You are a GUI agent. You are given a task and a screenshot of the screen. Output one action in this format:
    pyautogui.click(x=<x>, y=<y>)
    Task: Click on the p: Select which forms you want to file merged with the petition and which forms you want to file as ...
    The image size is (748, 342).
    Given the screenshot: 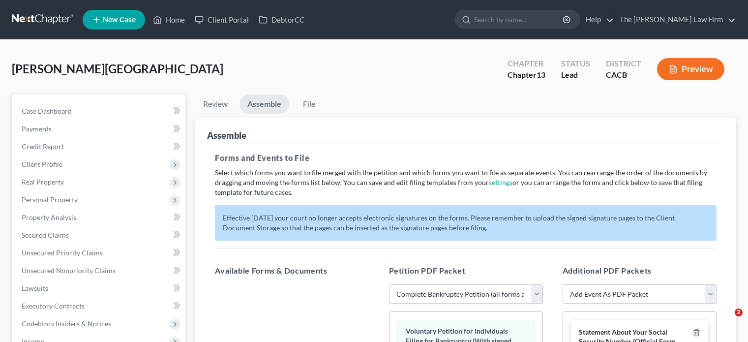 What is the action you would take?
    pyautogui.click(x=466, y=183)
    